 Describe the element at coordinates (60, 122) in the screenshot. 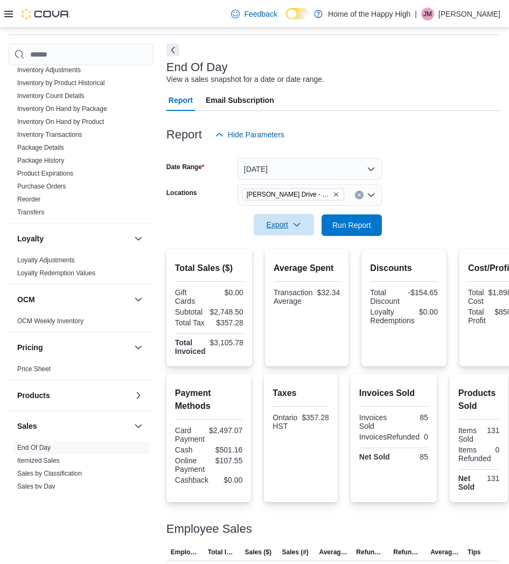

I see `a: Inventory On Hand by Product` at that location.